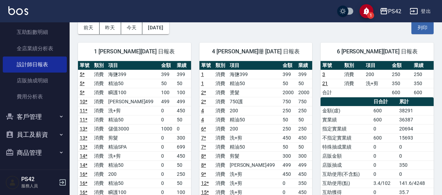 The height and width of the screenshot is (195, 442). What do you see at coordinates (13, 182) in the screenshot?
I see `img: Person` at bounding box center [13, 182].